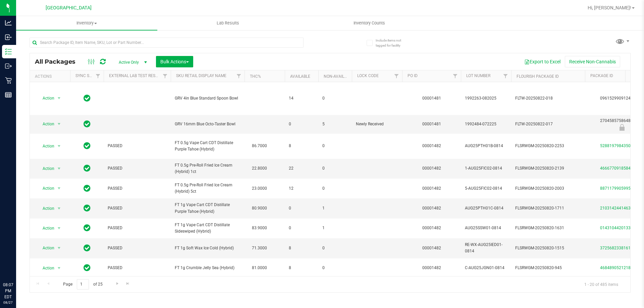  What do you see at coordinates (259, 208) in the screenshot?
I see `span: 80.9000` at bounding box center [259, 208].